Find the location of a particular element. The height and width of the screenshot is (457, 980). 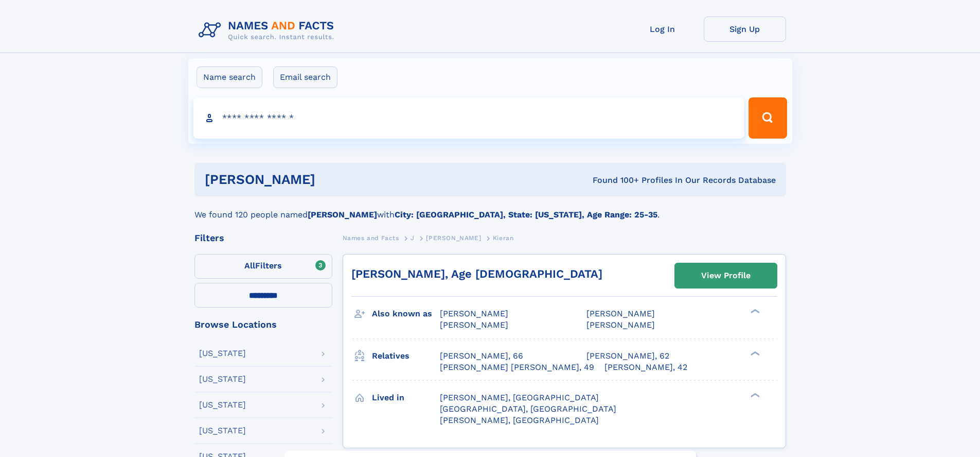

span: All is located at coordinates (249, 265).